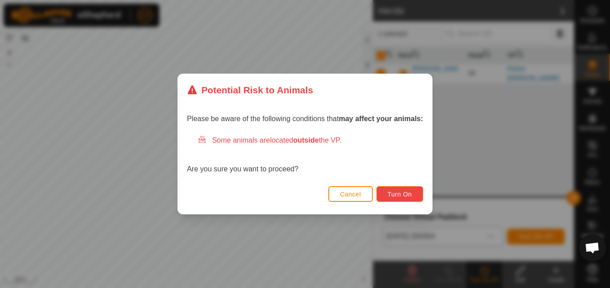  What do you see at coordinates (305, 155) in the screenshot?
I see `div: Are you sure you want to proceed?` at bounding box center [305, 155].